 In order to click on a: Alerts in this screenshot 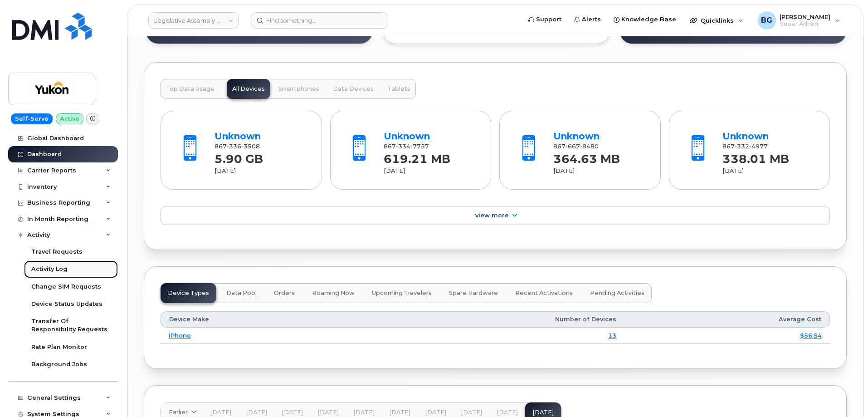, I will do `click(588, 19)`.